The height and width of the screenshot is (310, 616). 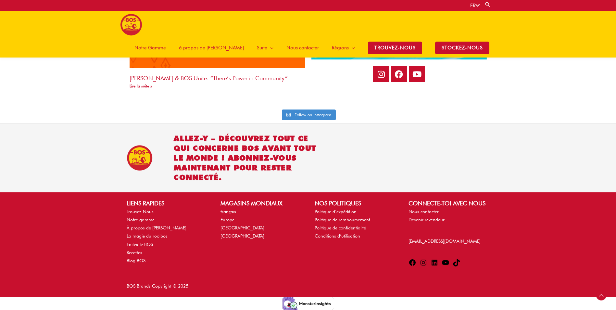 What do you see at coordinates (265, 48) in the screenshot?
I see `a: Suite` at bounding box center [265, 48].